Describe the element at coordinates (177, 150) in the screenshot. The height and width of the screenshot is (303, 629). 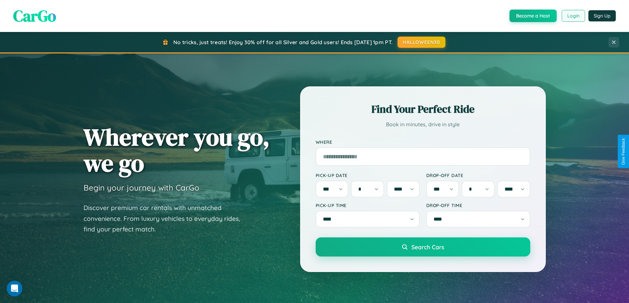
I see `h1: Wherever you go, we go` at that location.